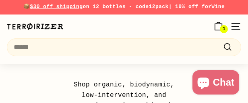  Describe the element at coordinates (215, 83) in the screenshot. I see `inbox-online-store-chat: Shopify online store chat` at that location.